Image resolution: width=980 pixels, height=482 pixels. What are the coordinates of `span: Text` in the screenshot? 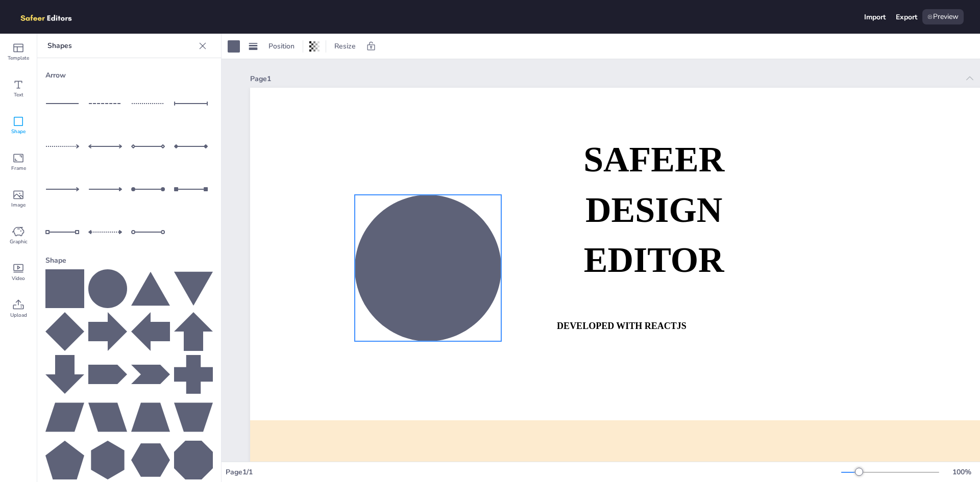 It's located at (18, 95).